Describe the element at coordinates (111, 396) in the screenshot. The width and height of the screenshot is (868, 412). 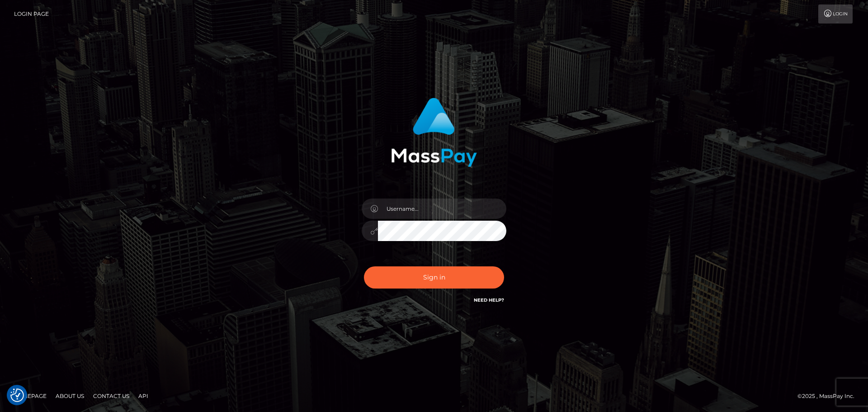
I see `a: Contact Us` at that location.